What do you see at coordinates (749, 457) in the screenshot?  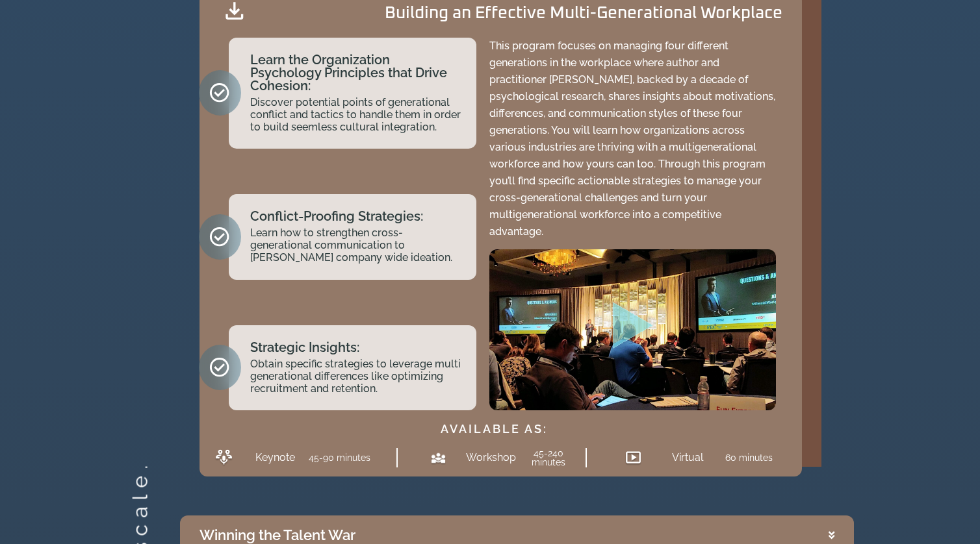 I see `h2: 60 minutes` at bounding box center [749, 457].